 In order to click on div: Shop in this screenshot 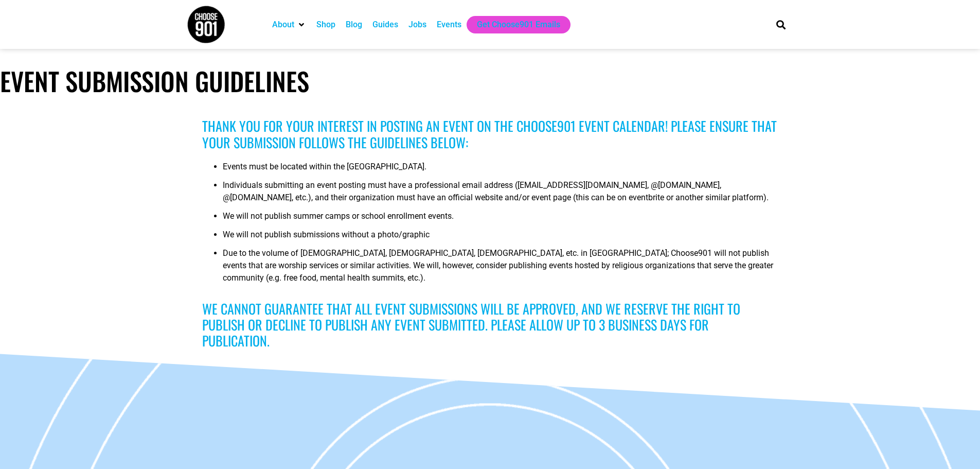, I will do `click(325, 25)`.